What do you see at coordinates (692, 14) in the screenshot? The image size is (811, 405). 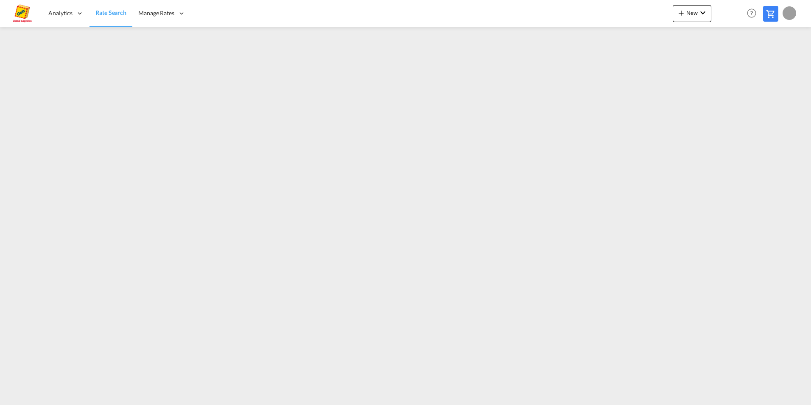 I see `button: icon-plus 400-fgNewicon-chevron-down` at bounding box center [692, 14].